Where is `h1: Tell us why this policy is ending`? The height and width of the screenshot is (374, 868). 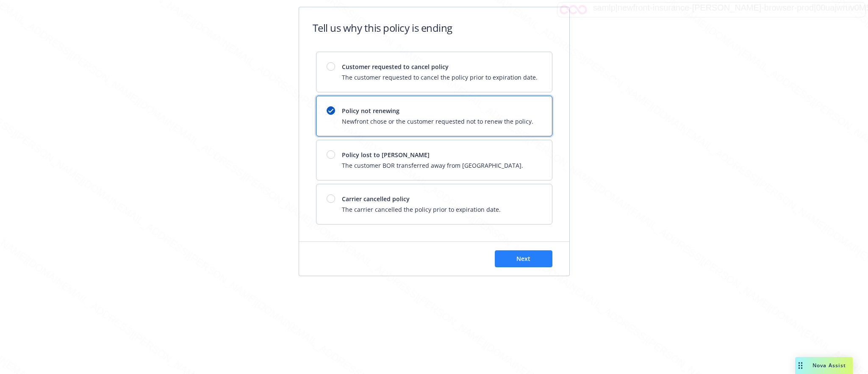 h1: Tell us why this policy is ending is located at coordinates (383, 27).